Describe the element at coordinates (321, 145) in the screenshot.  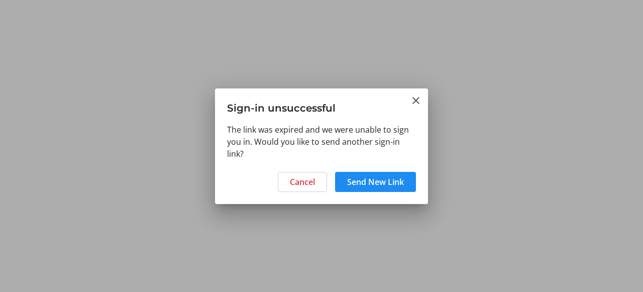
I see `div: The link was expired and we were unable to sign you in. Would you like to send another sign-in link?` at that location.